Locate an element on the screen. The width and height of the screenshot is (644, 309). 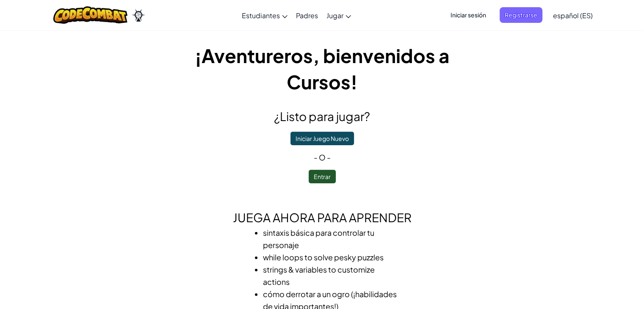
a: Padres is located at coordinates (307, 15).